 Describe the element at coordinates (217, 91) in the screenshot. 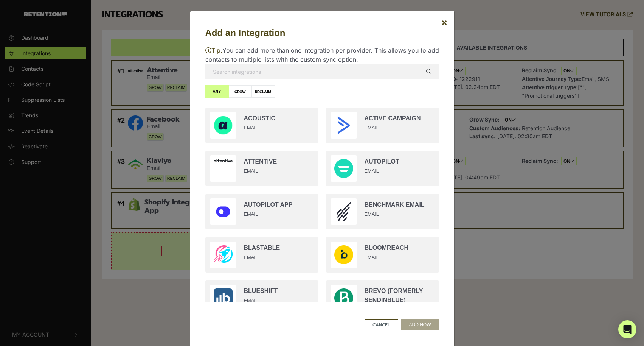

I see `label: ANY` at that location.